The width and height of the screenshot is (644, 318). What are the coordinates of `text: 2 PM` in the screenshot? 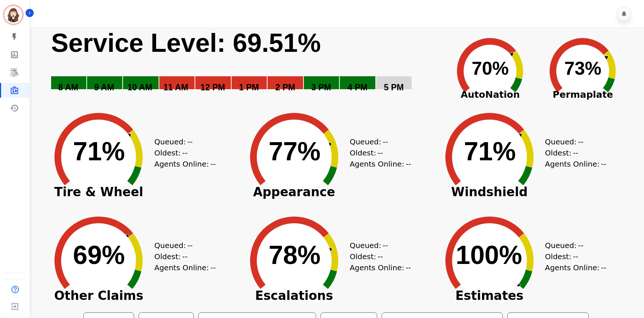 It's located at (285, 88).